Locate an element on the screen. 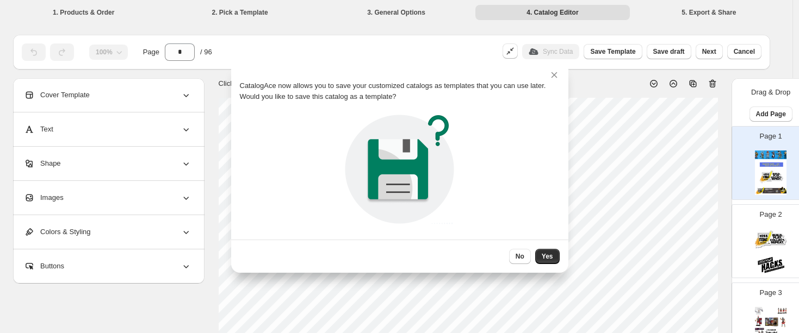  button: Yes is located at coordinates (547, 257).